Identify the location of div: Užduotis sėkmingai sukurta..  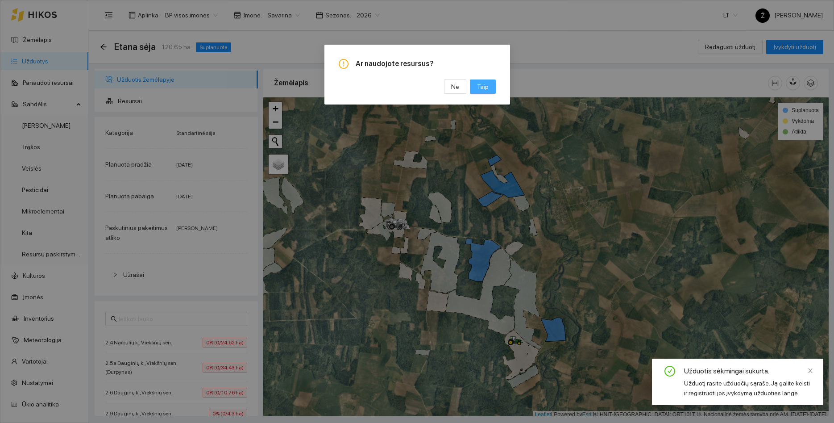
(748, 371).